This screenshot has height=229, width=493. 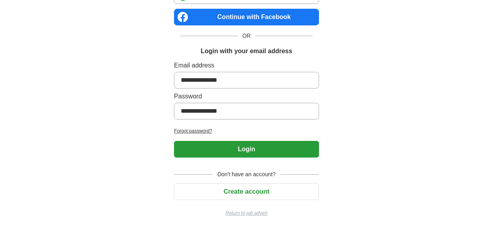 I want to click on a: Return to job advert, so click(x=247, y=214).